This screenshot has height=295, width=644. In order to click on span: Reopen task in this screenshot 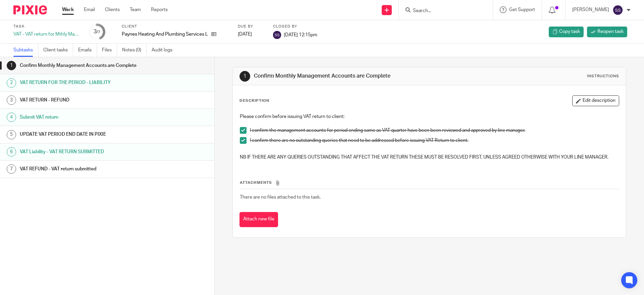, I will do `click(610, 31)`.